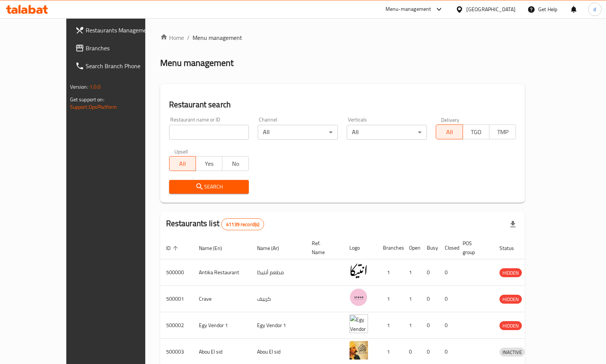 The height and width of the screenshot is (364, 606). Describe the element at coordinates (360, 248) in the screenshot. I see `th: Logo` at that location.